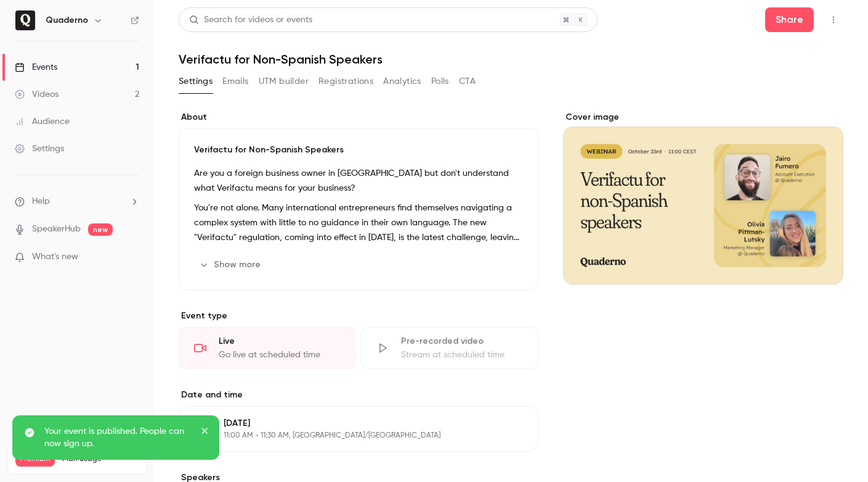 Image resolution: width=868 pixels, height=482 pixels. What do you see at coordinates (359, 117) in the screenshot?
I see `label: About` at bounding box center [359, 117].